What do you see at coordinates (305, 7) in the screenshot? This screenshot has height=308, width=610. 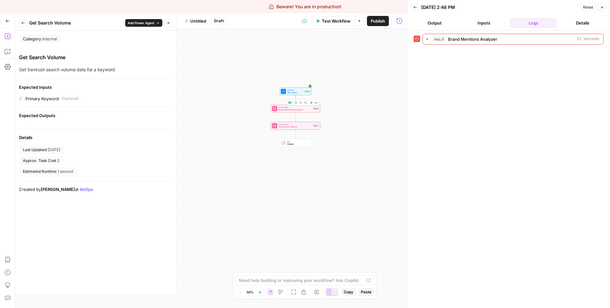 I see `div: Beware! You are in production!` at bounding box center [305, 7].